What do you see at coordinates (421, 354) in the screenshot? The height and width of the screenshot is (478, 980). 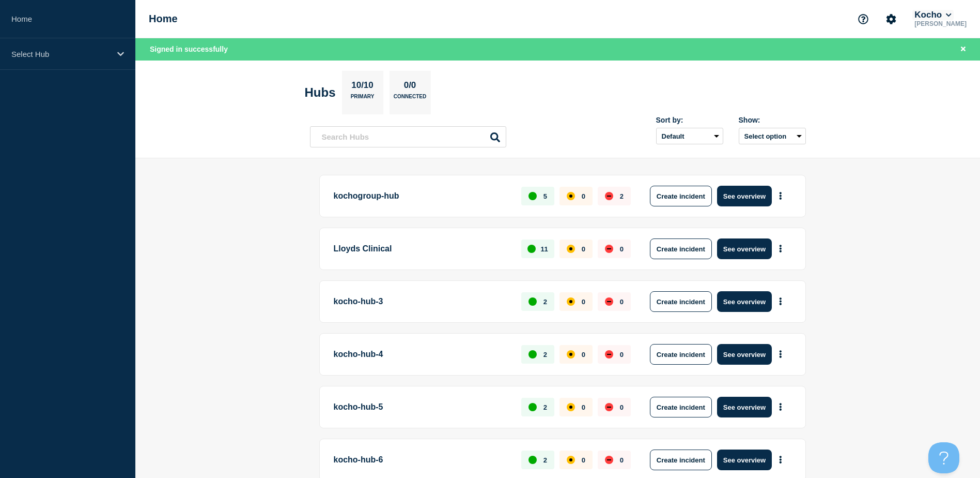 I see `p: kocho-hub-4` at bounding box center [421, 354].